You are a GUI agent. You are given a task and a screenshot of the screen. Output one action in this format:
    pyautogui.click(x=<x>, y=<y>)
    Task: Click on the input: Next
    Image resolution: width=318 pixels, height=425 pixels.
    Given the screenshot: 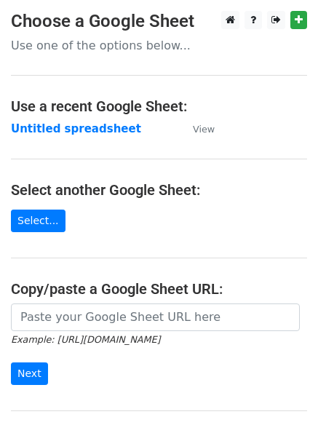 What is the action you would take?
    pyautogui.click(x=29, y=373)
    